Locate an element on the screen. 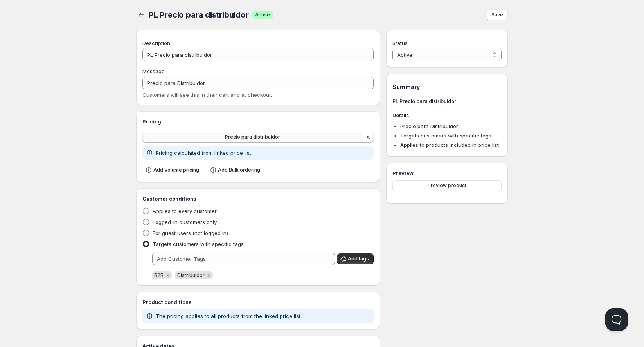 The height and width of the screenshot is (347, 644). button: Precio para distribuidor is located at coordinates (253, 137).